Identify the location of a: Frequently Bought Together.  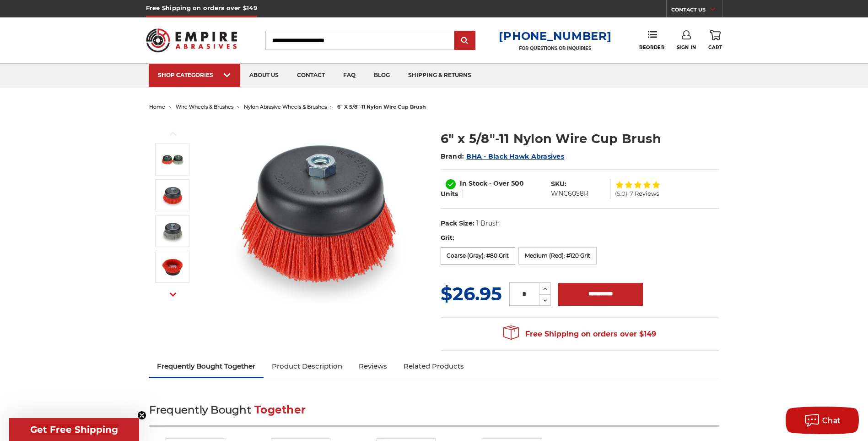
(207, 366).